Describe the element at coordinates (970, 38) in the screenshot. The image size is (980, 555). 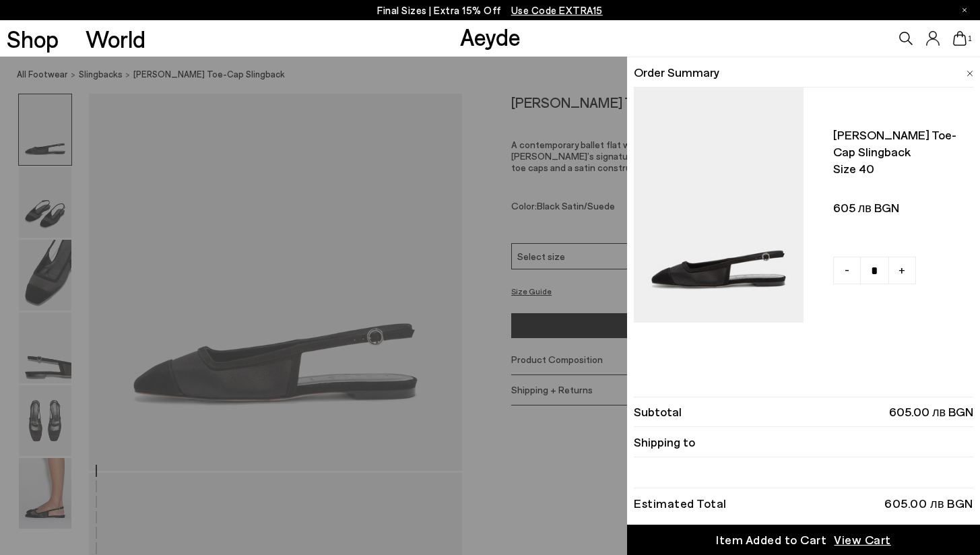
I see `span: 1` at that location.